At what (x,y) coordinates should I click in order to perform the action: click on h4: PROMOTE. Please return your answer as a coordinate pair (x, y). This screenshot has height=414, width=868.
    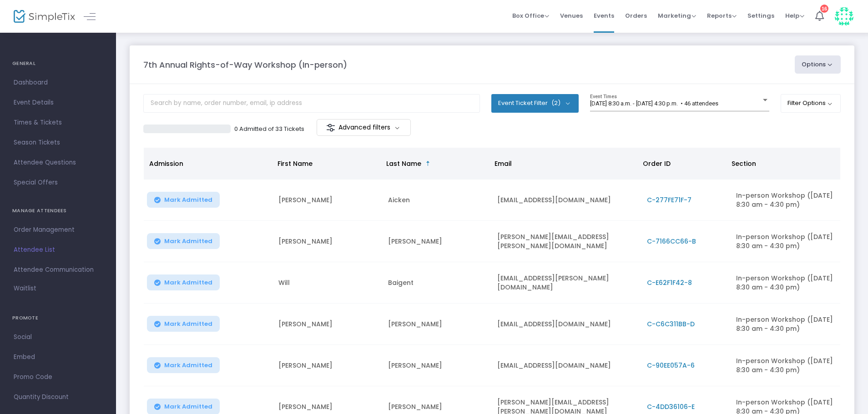
    Looking at the image, I should click on (58, 319).